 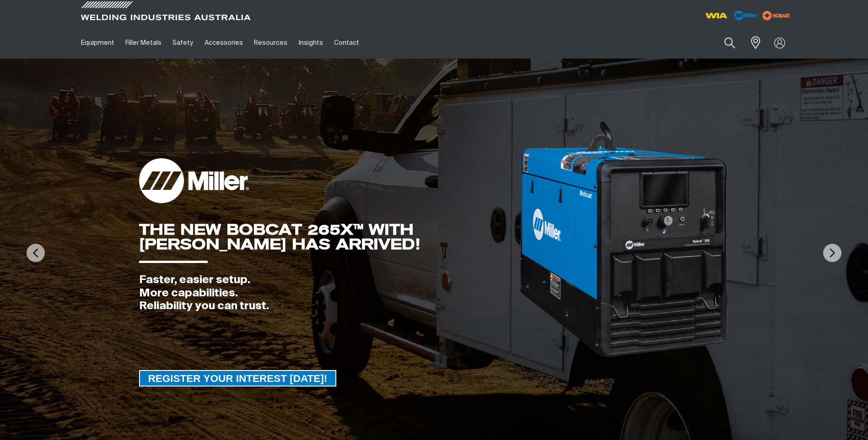 I want to click on input: Product name or item number..., so click(x=723, y=43).